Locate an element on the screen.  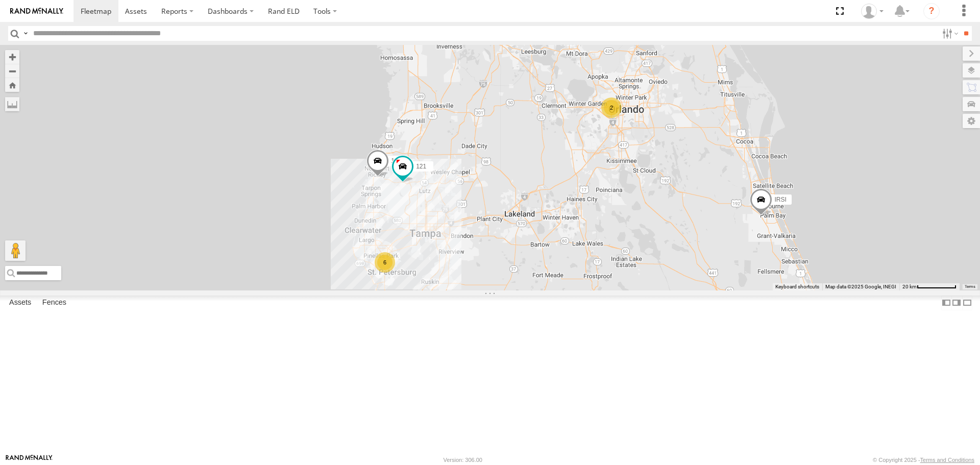
button: Drag Pegman onto the map to open Street View is located at coordinates (15, 250).